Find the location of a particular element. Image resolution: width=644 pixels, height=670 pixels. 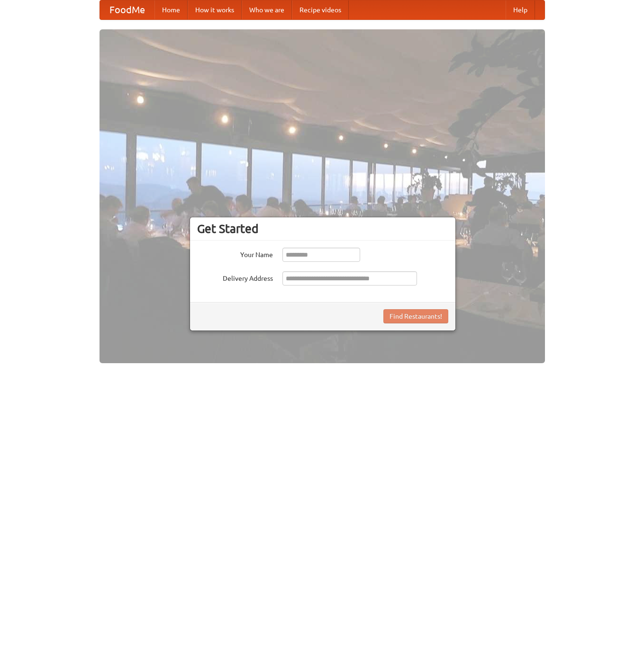

a: Who we are is located at coordinates (267, 10).